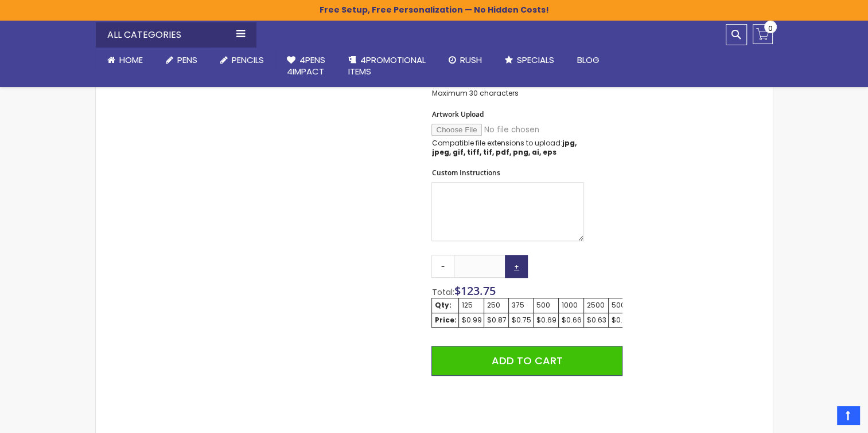 The height and width of the screenshot is (433, 868). Describe the element at coordinates (496, 320) in the screenshot. I see `div: $0.87` at that location.